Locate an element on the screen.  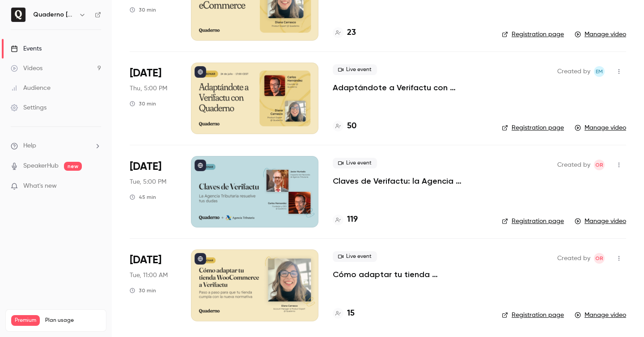
div: Jun 17 Tue, 11:00 AM (Europe/Madrid) is located at coordinates (153, 285).